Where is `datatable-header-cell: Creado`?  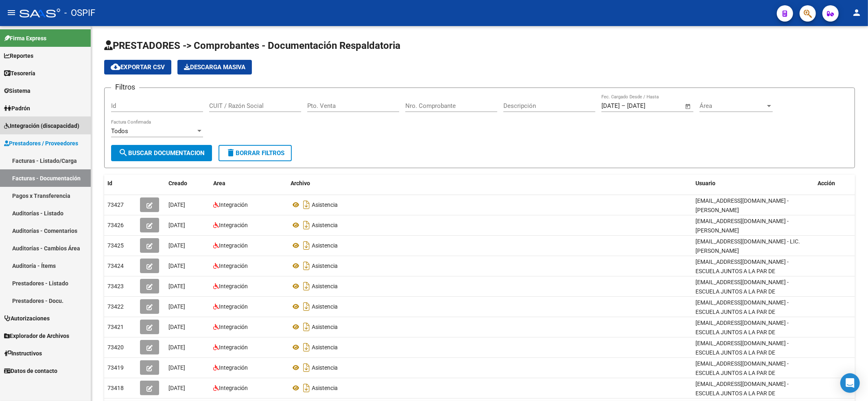
datatable-header-cell: Creado is located at coordinates (188, 183).